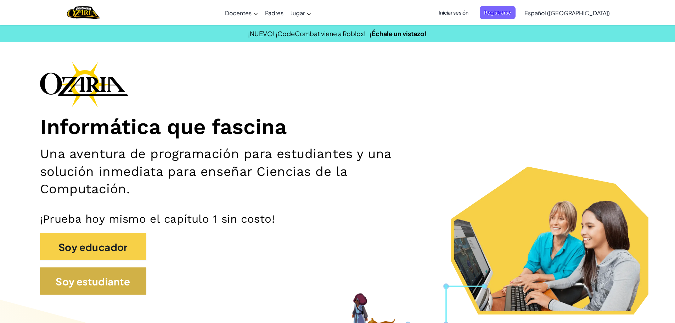 The image size is (675, 323). I want to click on font: ¡Échale un vistazo!, so click(398, 33).